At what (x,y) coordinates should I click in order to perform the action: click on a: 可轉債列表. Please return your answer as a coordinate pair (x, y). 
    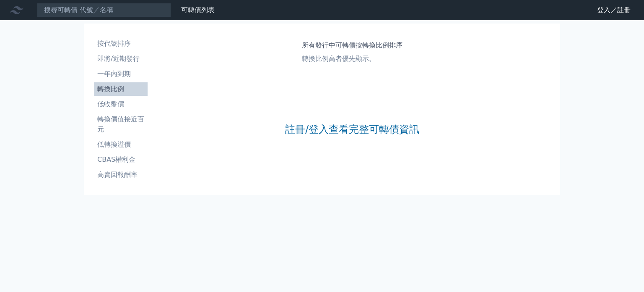
    Looking at the image, I should click on (198, 9).